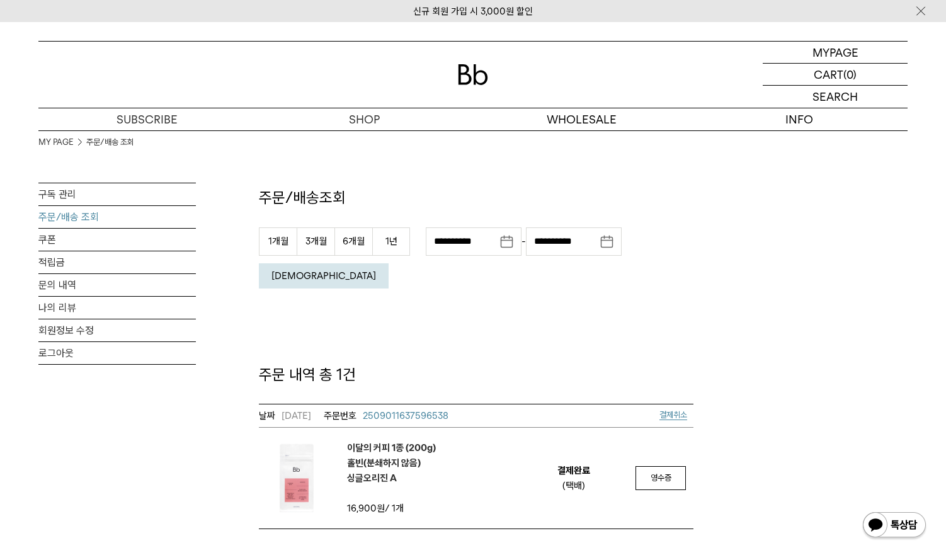  What do you see at coordinates (147, 119) in the screenshot?
I see `a: SUBSCRIBE` at bounding box center [147, 119].